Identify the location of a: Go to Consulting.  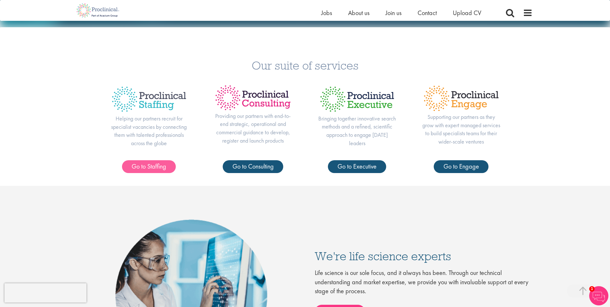
(253, 166).